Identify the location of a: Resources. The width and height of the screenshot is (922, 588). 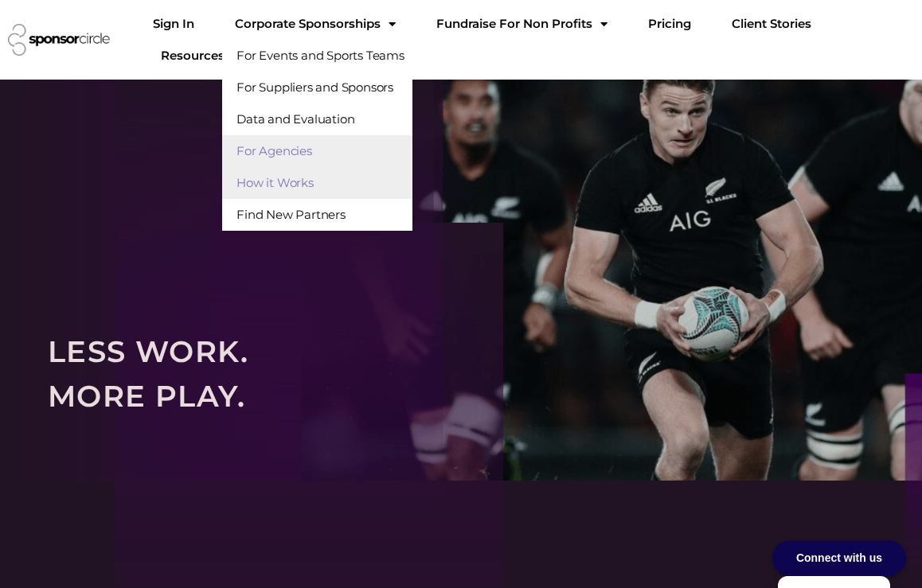
(200, 56).